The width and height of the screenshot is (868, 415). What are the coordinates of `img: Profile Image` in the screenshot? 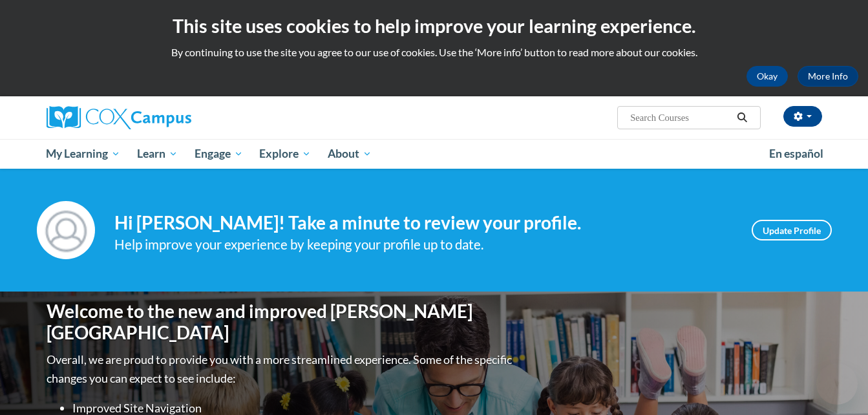 It's located at (66, 230).